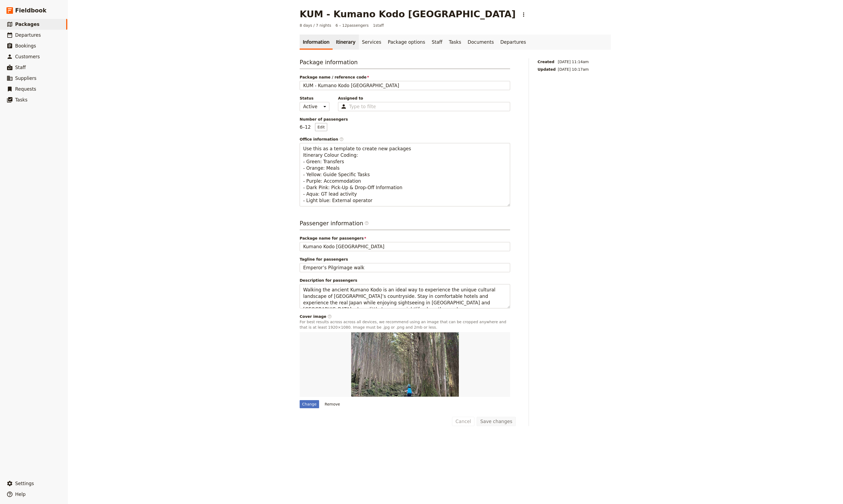  What do you see at coordinates (455, 42) in the screenshot?
I see `a: Tasks` at bounding box center [455, 42].